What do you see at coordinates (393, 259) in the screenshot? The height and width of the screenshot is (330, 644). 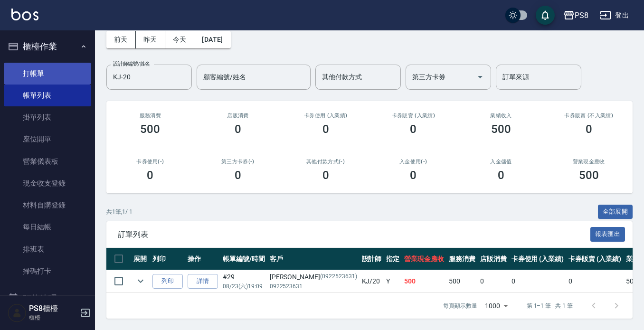 I see `th: 指定` at bounding box center [393, 259].